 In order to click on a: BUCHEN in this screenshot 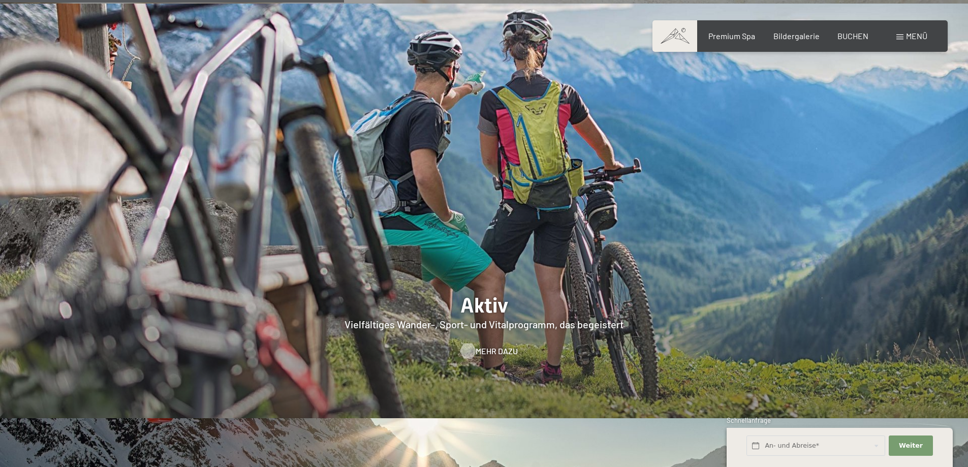, I will do `click(853, 36)`.